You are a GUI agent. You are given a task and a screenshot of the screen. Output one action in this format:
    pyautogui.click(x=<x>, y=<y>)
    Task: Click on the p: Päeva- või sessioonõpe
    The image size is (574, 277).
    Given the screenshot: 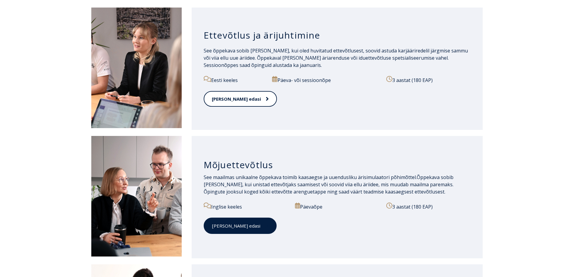 What is the action you would take?
    pyautogui.click(x=326, y=80)
    